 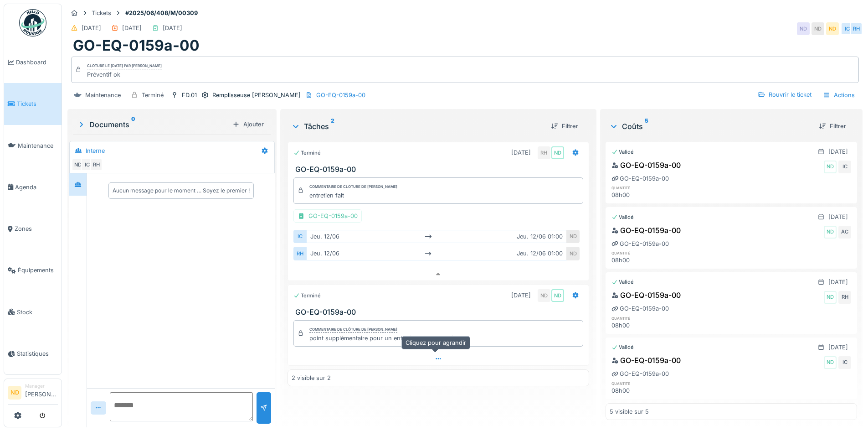 What do you see at coordinates (38, 104) in the screenshot?
I see `span: Tickets` at bounding box center [38, 104].